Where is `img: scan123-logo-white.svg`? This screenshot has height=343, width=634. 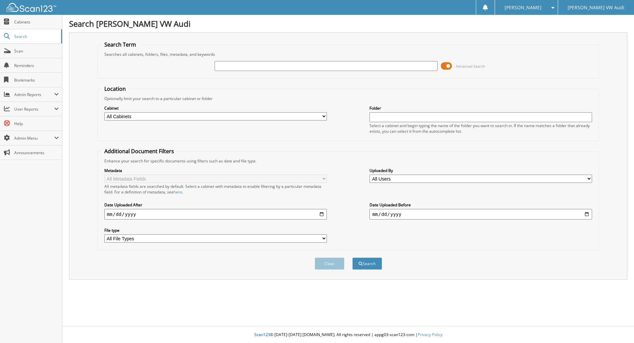
img: scan123-logo-white.svg is located at coordinates (31, 7).